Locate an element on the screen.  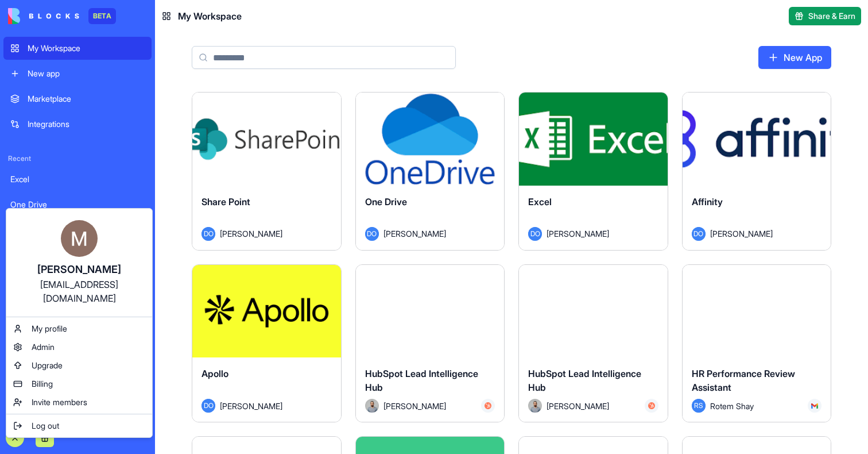
span: Invite members is located at coordinates (59, 402).